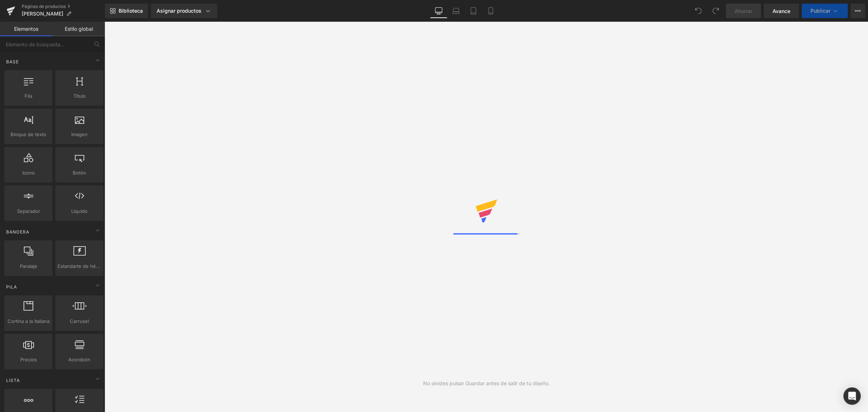 This screenshot has height=412, width=868. Describe the element at coordinates (13, 380) in the screenshot. I see `font: Lista` at that location.